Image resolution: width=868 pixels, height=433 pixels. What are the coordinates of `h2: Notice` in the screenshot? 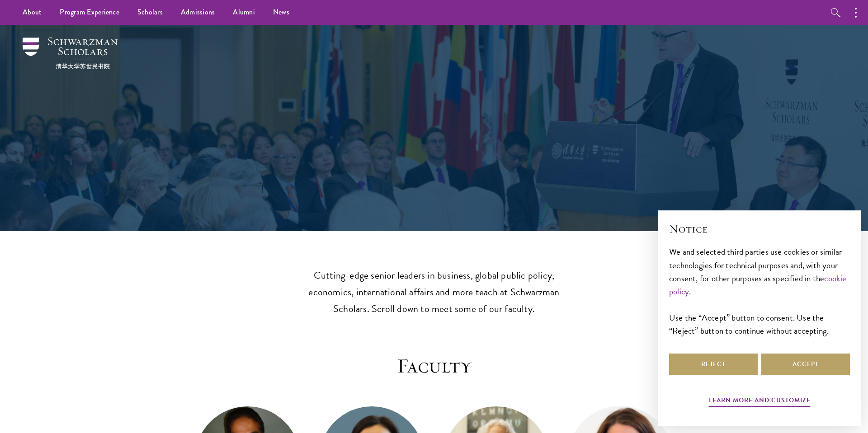 It's located at (759, 229).